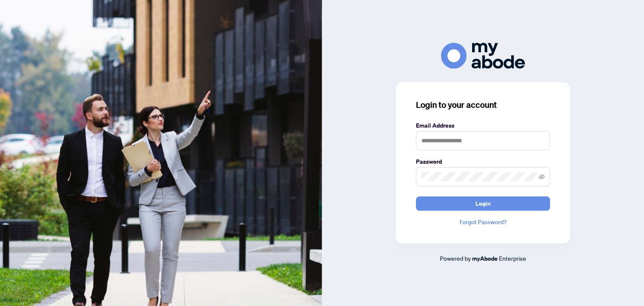  What do you see at coordinates (483, 55) in the screenshot?
I see `img: ma-logo` at bounding box center [483, 55].